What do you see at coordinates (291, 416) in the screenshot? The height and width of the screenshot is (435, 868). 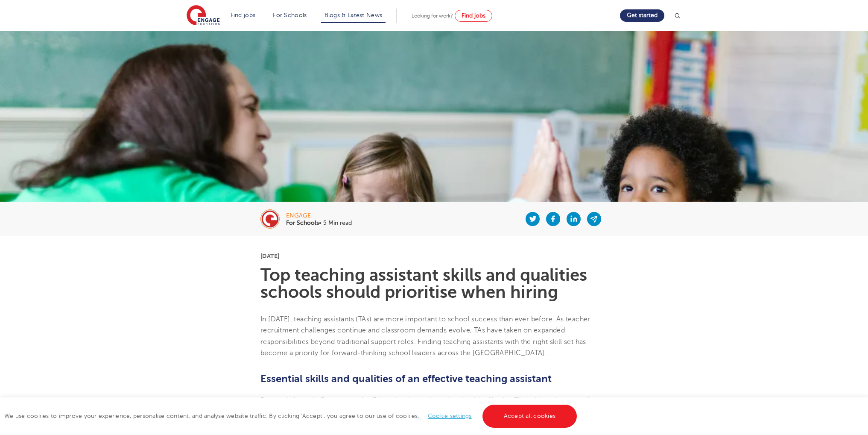 I see `span: We use cookies to improve your experience, personalise content, and analyse website traffic. By c...` at bounding box center [291, 416].